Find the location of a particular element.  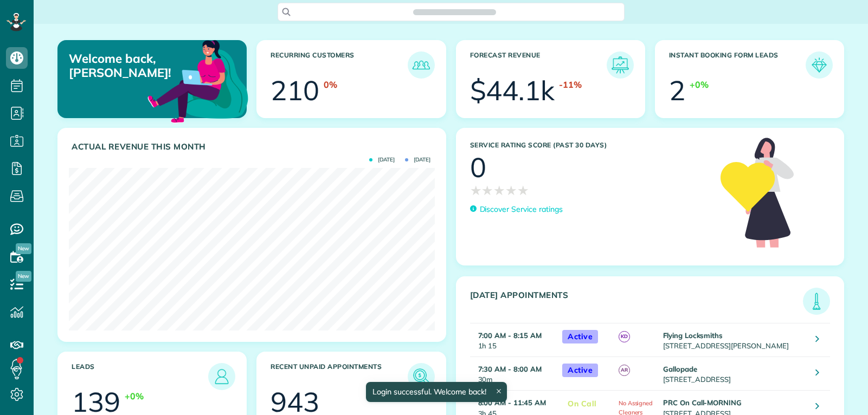

h3: Service Rating score (past 30 days) is located at coordinates (590, 145).